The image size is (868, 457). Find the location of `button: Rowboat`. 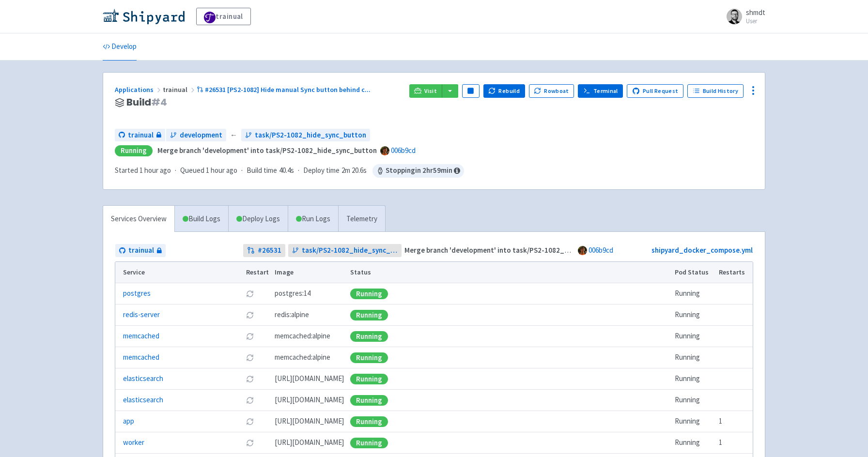

button: Rowboat is located at coordinates (551, 91).